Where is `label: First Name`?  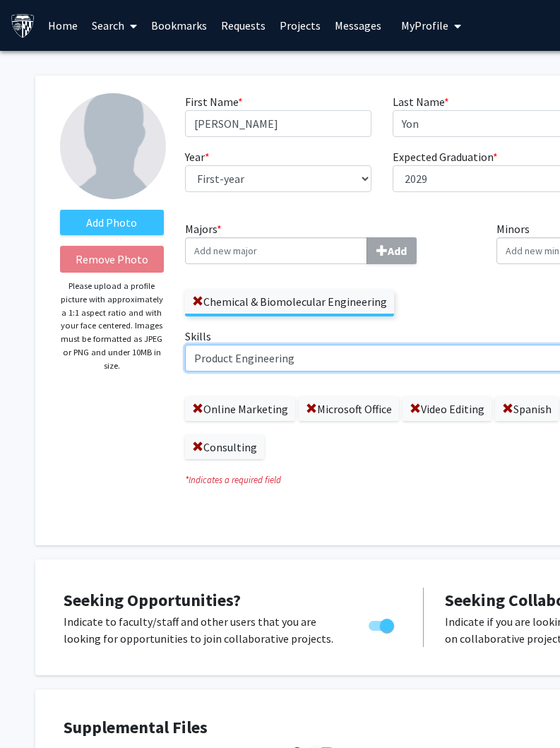 label: First Name is located at coordinates (214, 101).